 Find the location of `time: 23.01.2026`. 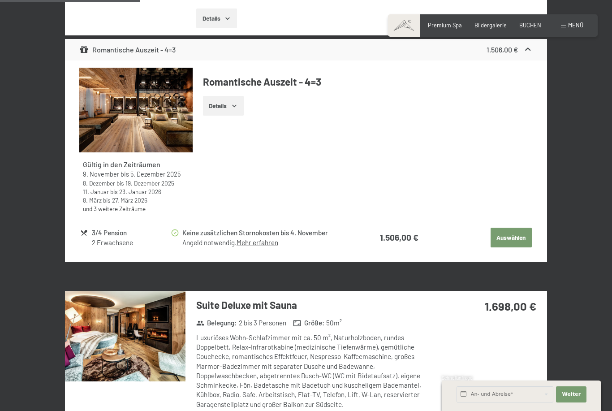

time: 23.01.2026 is located at coordinates (140, 191).